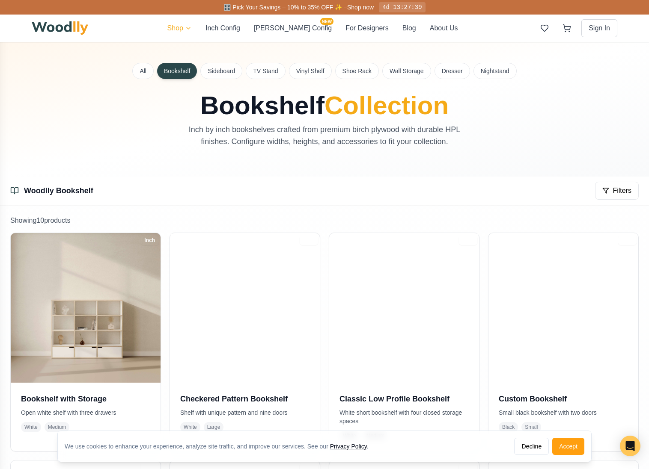  Describe the element at coordinates (324, 106) in the screenshot. I see `h1: Bookshelf` at that location.